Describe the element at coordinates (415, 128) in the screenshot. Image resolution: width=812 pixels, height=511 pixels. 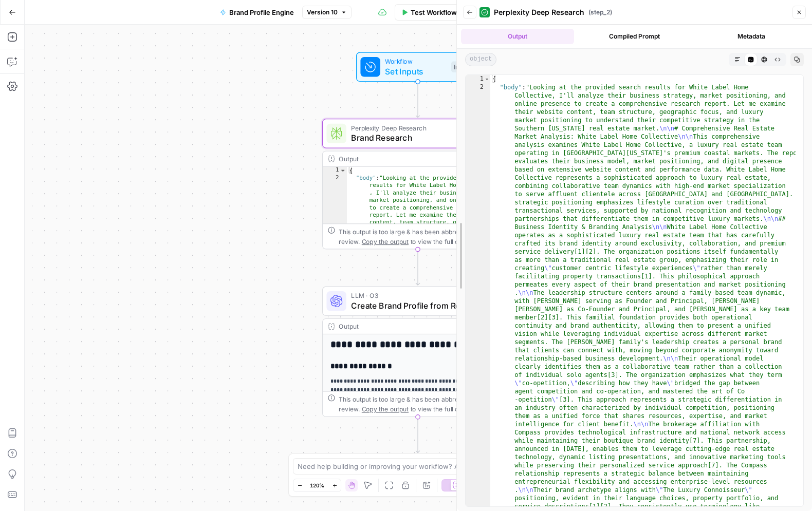
I see `span: Perplexity Deep Research` at that location.